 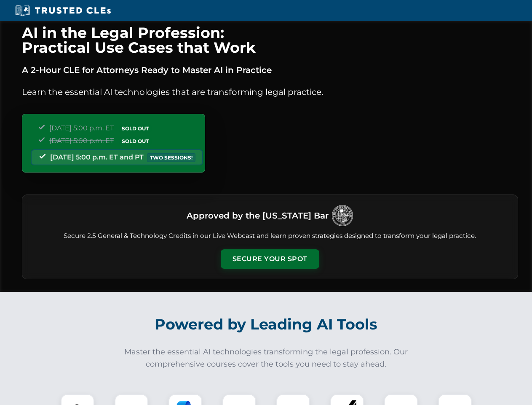 What do you see at coordinates (270, 92) in the screenshot?
I see `p: Learn the essential AI technologies that are transforming legal practice.` at bounding box center [270, 92].